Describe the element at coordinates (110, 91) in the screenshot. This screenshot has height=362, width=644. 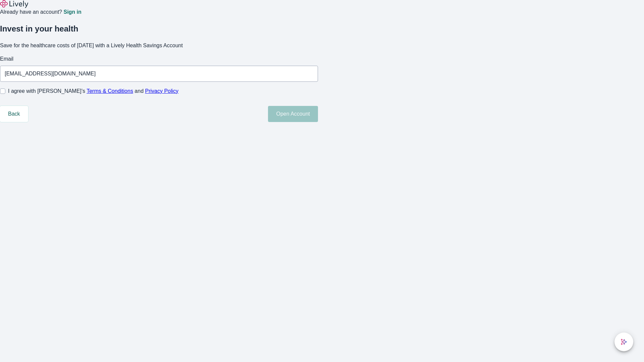
I see `a: Terms & Conditions` at that location.